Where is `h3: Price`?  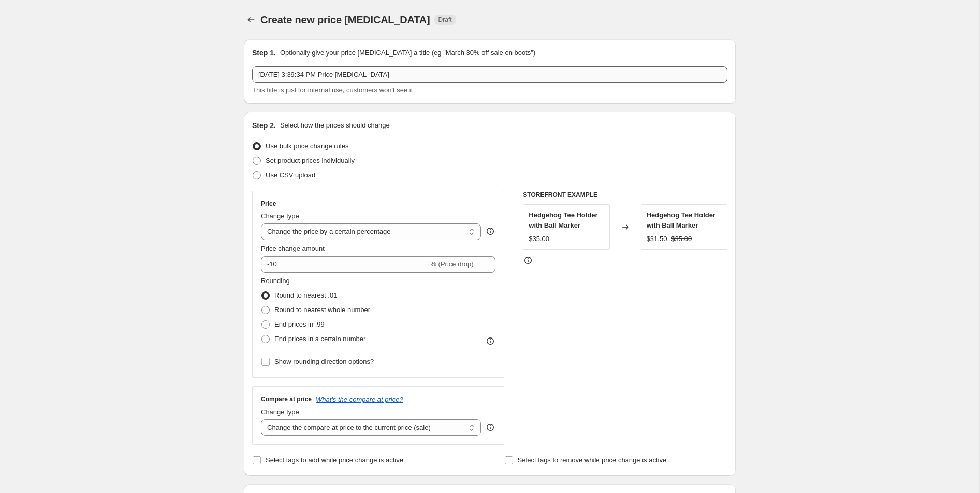
h3: Price is located at coordinates (268, 204).